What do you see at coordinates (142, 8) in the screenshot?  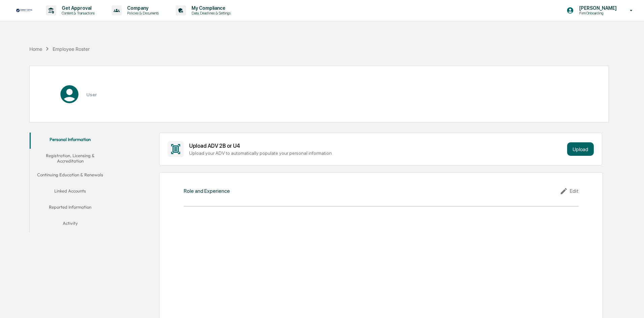 I see `p: Company` at bounding box center [142, 8].